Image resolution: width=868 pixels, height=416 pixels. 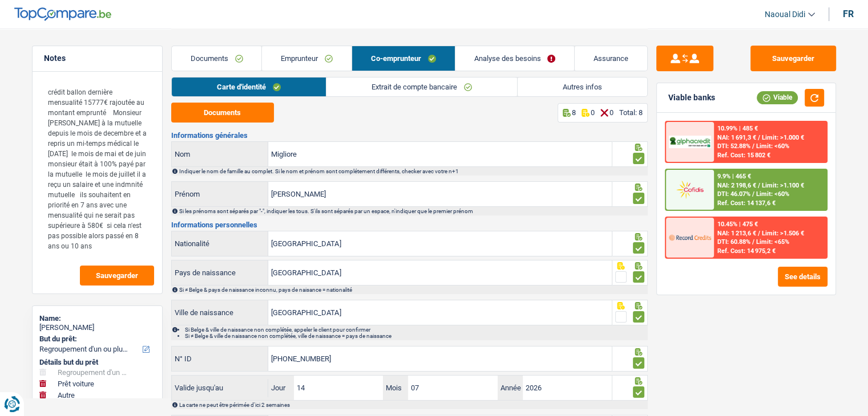 What do you see at coordinates (220, 388) in the screenshot?
I see `label: Valide jusqu'au` at bounding box center [220, 388].